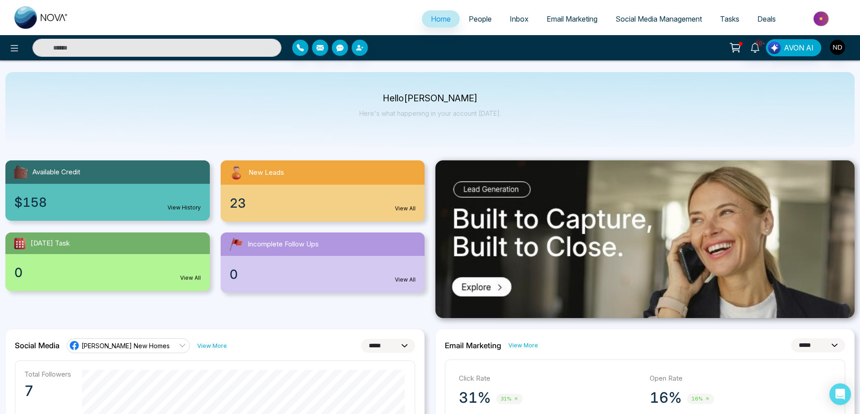  I want to click on p: Open Rate, so click(740, 378).